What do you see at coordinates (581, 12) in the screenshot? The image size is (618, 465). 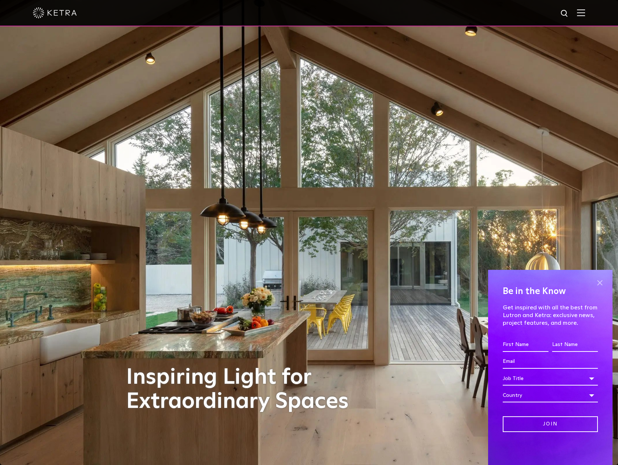 I see `img: Hamburger%20Nav.svg` at bounding box center [581, 12].